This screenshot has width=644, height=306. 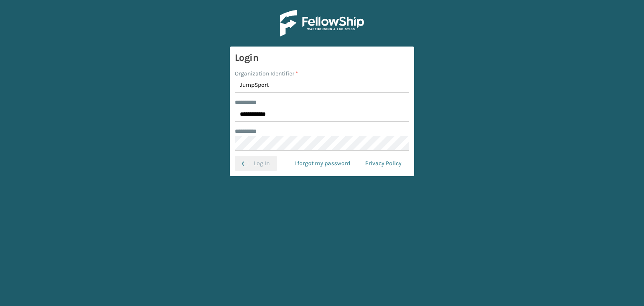 I want to click on a: I forgot my password, so click(x=322, y=163).